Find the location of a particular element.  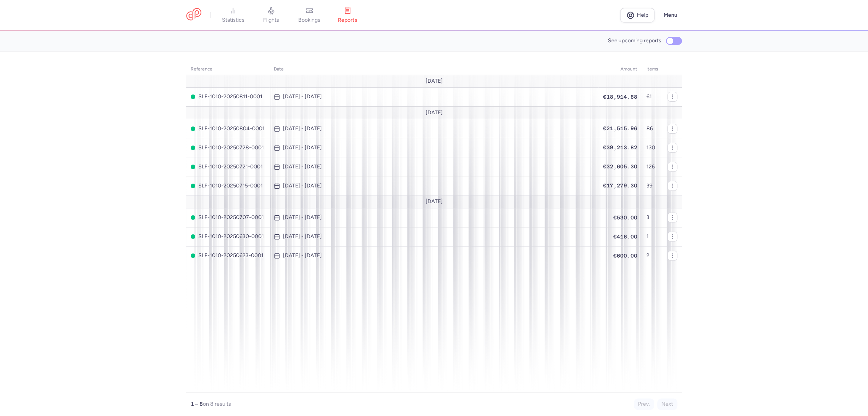

span: SLF-1010-20250707-0001 is located at coordinates (228, 217).